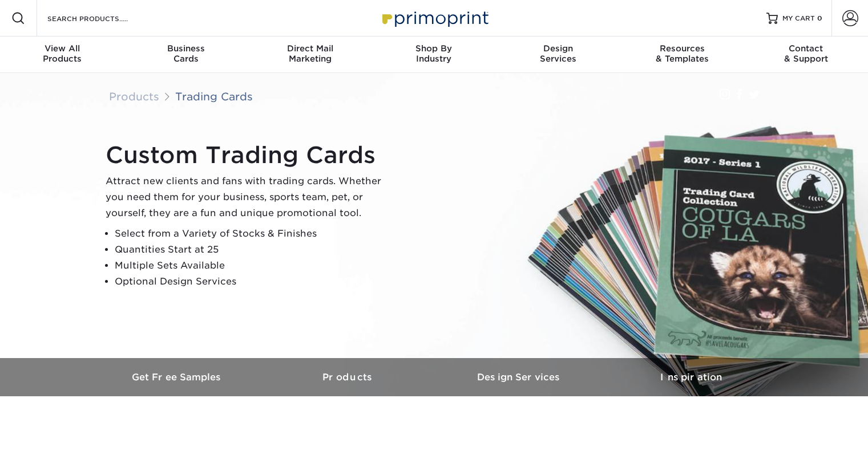  Describe the element at coordinates (178, 377) in the screenshot. I see `a: Get Free Samples` at that location.